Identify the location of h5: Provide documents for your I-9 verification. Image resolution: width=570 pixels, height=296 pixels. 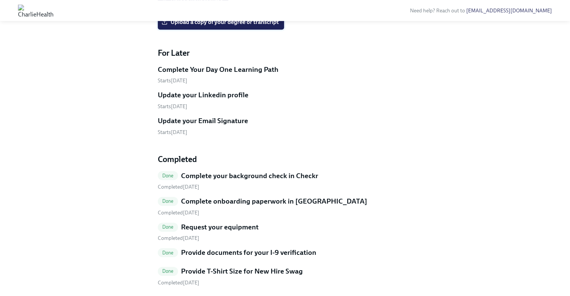
(248, 253).